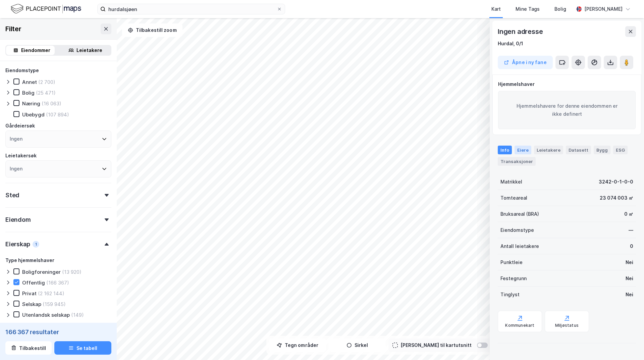 The height and width of the screenshot is (360, 644). What do you see at coordinates (29, 348) in the screenshot?
I see `button: Tilbakestill` at bounding box center [29, 348].